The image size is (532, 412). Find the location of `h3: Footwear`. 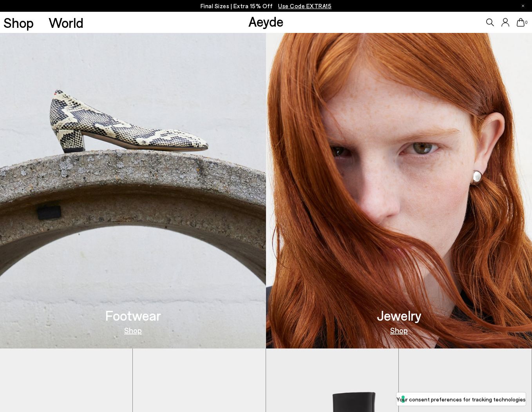

h3: Footwear is located at coordinates (133, 315).